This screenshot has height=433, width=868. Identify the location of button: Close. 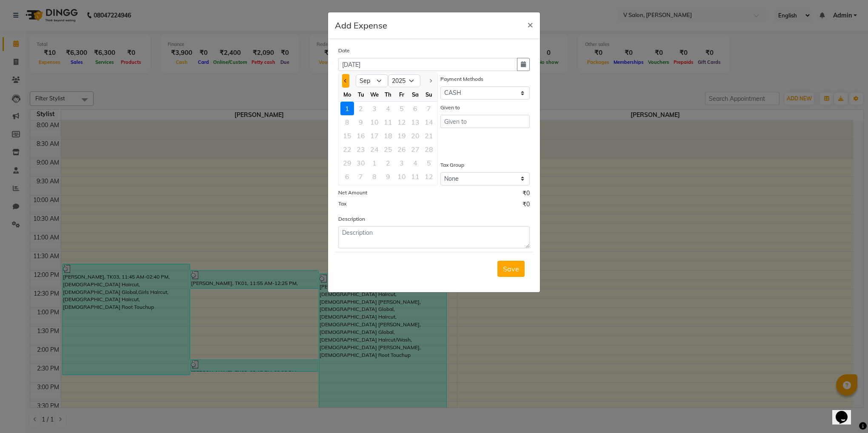
(530, 24).